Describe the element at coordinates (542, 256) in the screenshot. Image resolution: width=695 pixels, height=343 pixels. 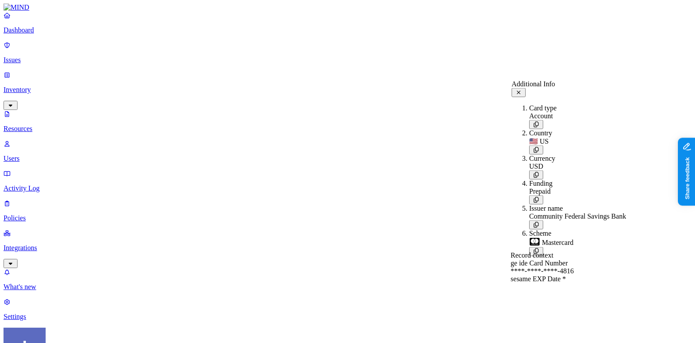
I see `div: Record context` at that location.